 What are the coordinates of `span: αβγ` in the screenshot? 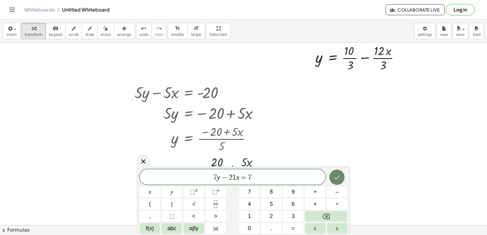 It's located at (194, 229).